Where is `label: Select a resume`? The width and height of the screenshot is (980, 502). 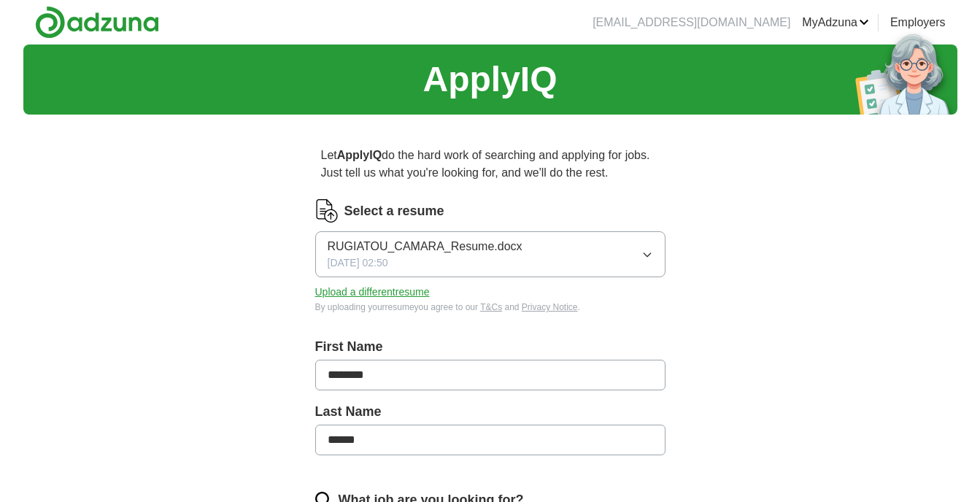 label: Select a resume is located at coordinates (394, 210).